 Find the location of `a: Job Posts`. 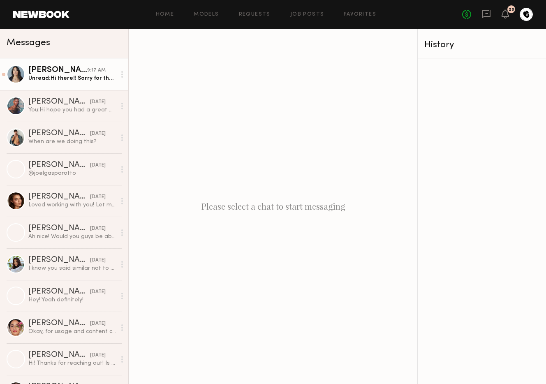

a: Job Posts is located at coordinates (307, 14).